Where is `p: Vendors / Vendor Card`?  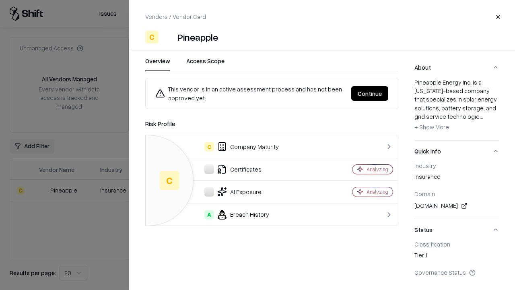
p: Vendors / Vendor Card is located at coordinates (176, 17).